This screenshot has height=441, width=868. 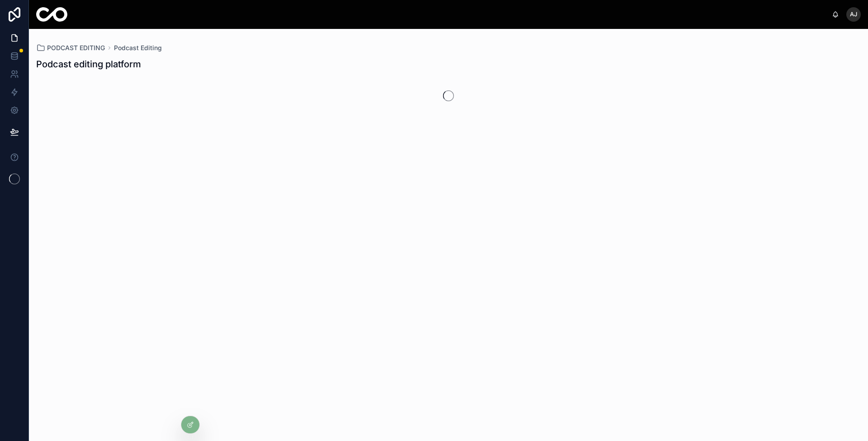 What do you see at coordinates (76, 48) in the screenshot?
I see `span: PODCAST EDITING` at bounding box center [76, 48].